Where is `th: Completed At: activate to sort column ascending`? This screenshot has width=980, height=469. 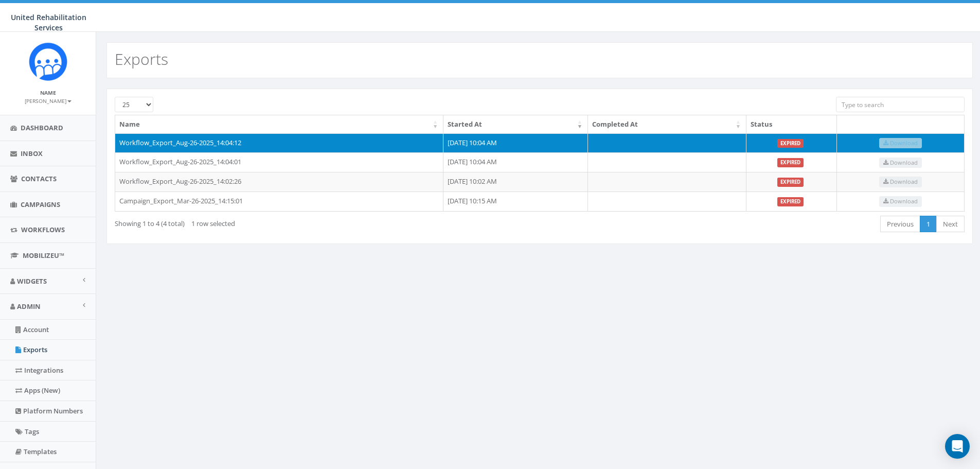 th: Completed At: activate to sort column ascending is located at coordinates (667, 124).